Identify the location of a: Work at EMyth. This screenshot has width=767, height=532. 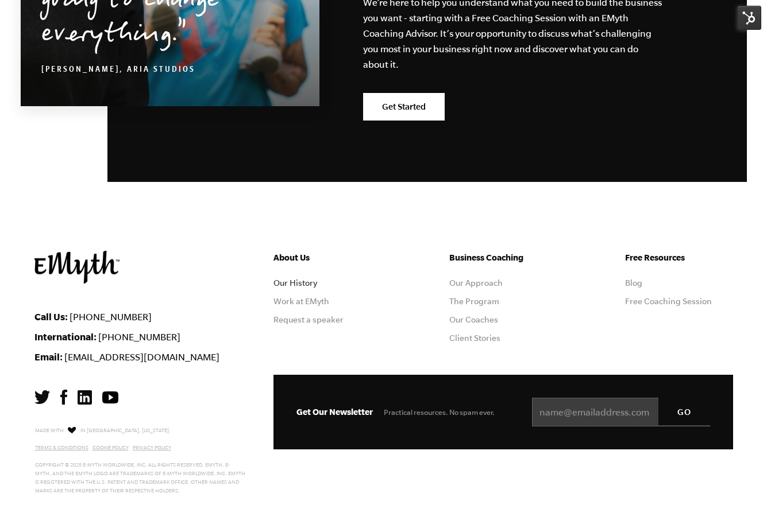
(301, 301).